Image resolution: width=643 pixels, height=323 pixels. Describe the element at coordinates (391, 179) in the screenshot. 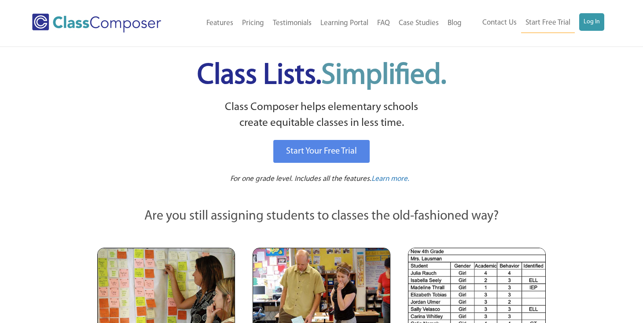

I see `span: Learn more.` at that location.